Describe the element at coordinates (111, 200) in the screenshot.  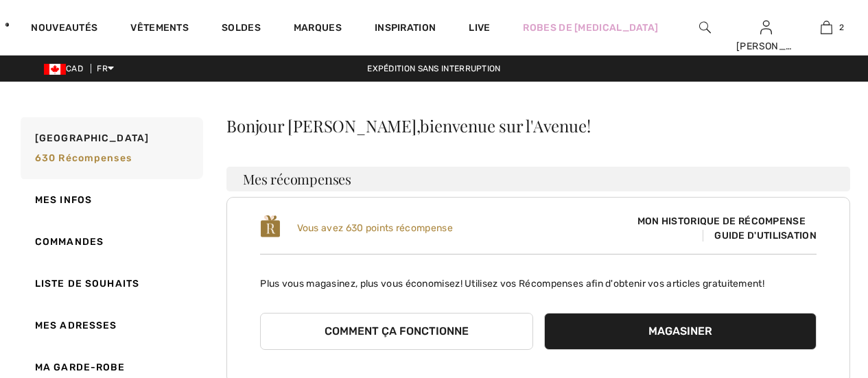
I see `a: Mes infos` at that location.